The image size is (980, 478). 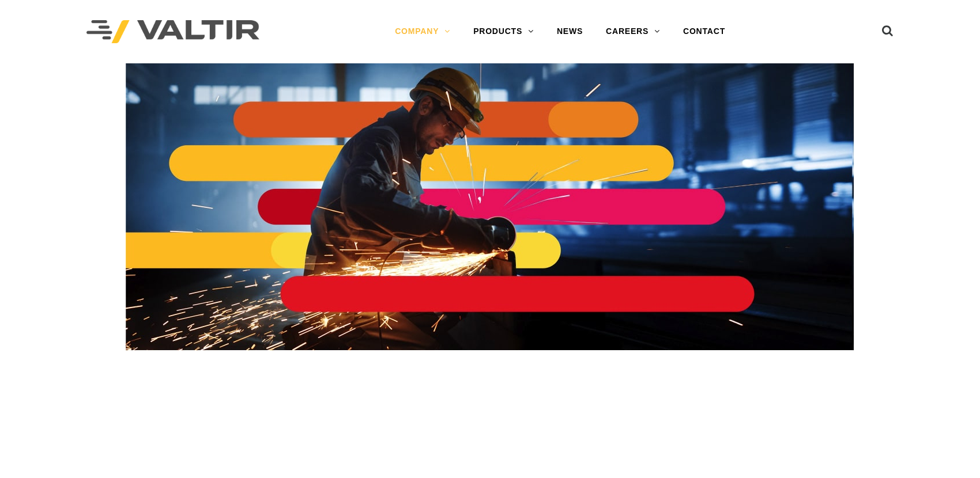 What do you see at coordinates (570, 32) in the screenshot?
I see `a: NEWS` at bounding box center [570, 32].